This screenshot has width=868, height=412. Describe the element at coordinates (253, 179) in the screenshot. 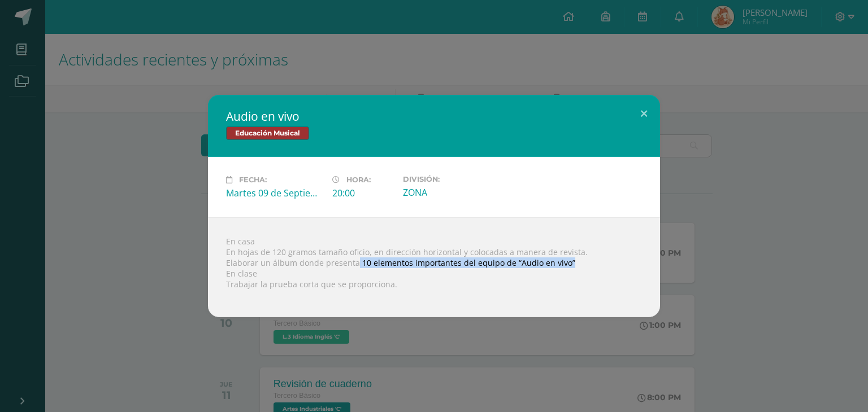

I see `span: Fecha:` at that location.